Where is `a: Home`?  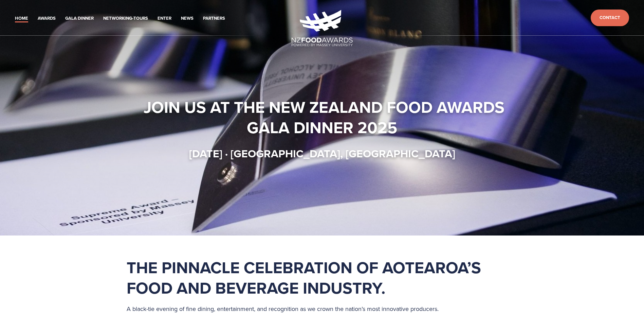 a: Home is located at coordinates (21, 18).